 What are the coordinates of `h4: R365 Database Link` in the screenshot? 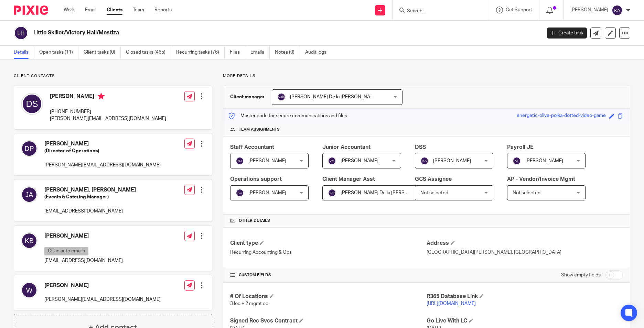 It's located at (525, 297).